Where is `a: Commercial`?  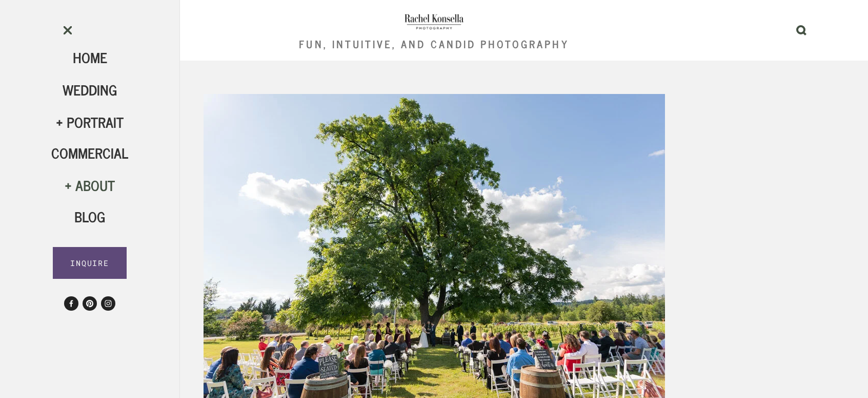 a: Commercial is located at coordinates (90, 152).